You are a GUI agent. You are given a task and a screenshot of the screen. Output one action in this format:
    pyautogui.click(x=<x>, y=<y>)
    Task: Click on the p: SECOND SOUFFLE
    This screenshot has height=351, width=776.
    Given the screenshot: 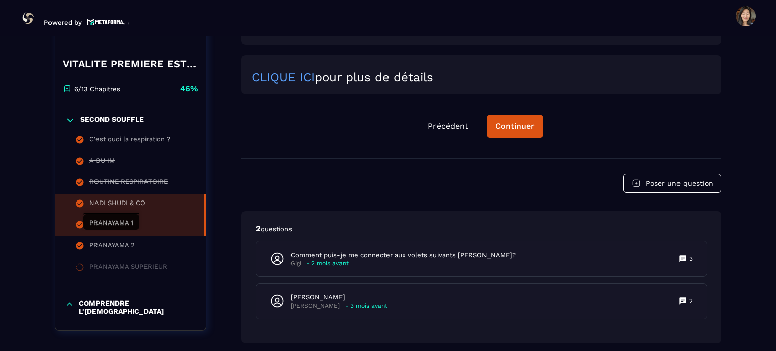 What is the action you would take?
    pyautogui.click(x=112, y=120)
    